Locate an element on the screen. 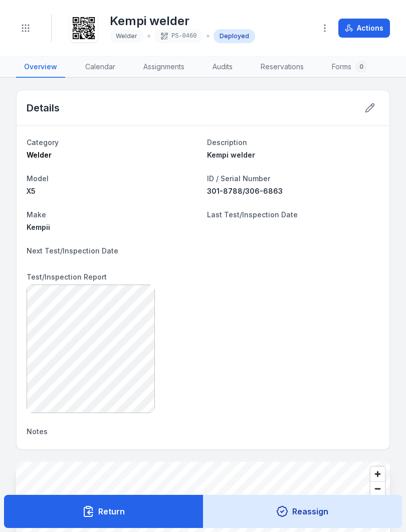 The image size is (406, 532). span: Description is located at coordinates (228, 142).